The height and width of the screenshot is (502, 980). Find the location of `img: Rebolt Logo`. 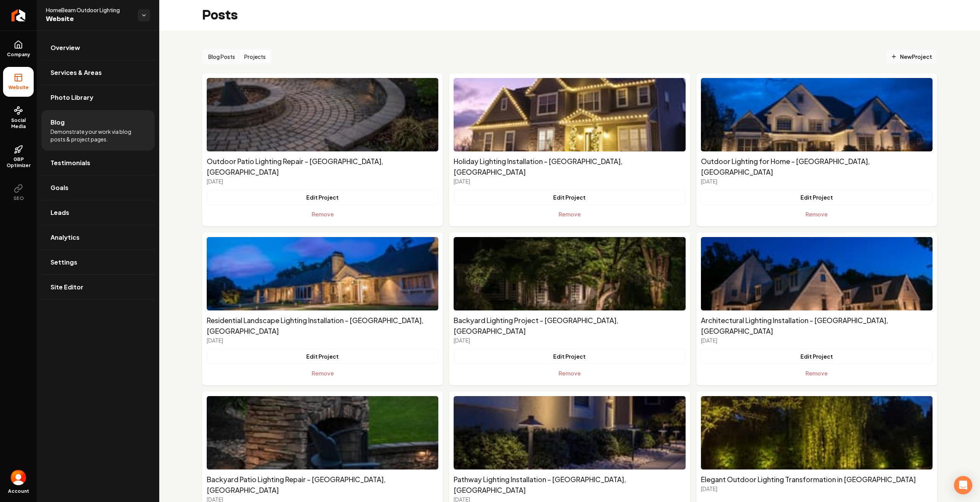

img: Rebolt Logo is located at coordinates (19, 15).